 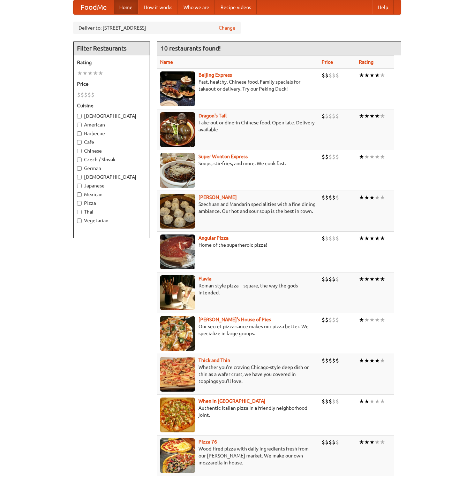 I want to click on a: Change, so click(x=227, y=28).